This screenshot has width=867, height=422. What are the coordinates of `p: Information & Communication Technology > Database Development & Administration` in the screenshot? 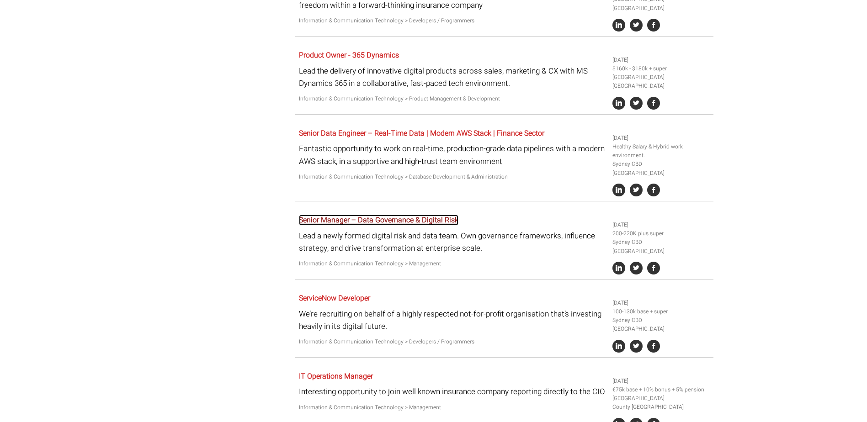 It's located at (452, 177).